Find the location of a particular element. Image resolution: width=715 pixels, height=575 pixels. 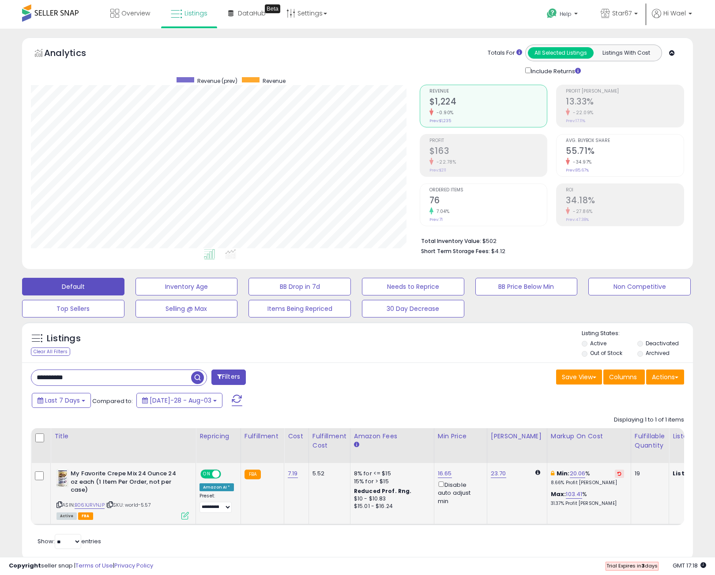

div: 8% for <= $15 is located at coordinates (390, 474).